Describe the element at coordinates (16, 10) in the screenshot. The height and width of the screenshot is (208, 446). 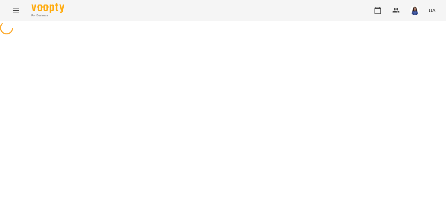
I see `button: Menu` at that location.